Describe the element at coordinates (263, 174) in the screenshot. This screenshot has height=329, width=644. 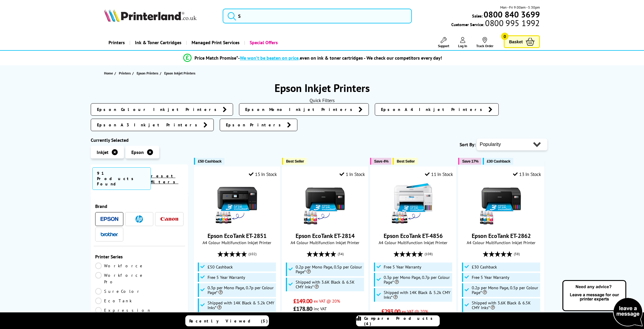
I see `div: 15 In Stock` at that location.